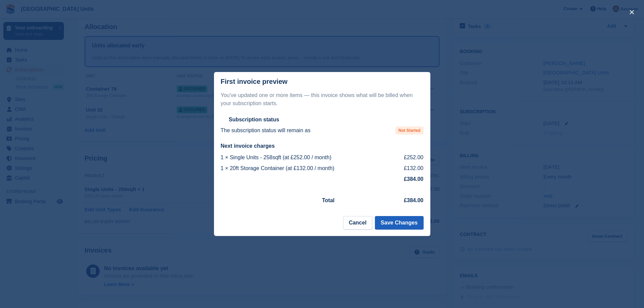  I want to click on h2: Subscription status, so click(254, 120).